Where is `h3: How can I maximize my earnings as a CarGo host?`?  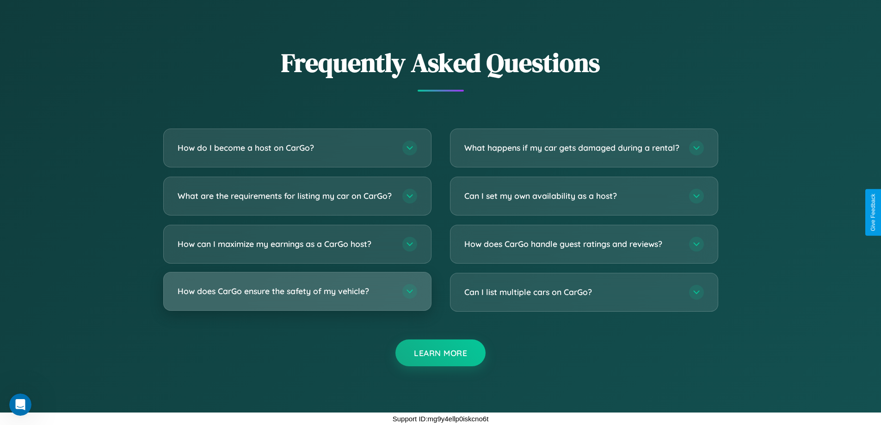
h3: How can I maximize my earnings as a CarGo host? is located at coordinates (285, 244).